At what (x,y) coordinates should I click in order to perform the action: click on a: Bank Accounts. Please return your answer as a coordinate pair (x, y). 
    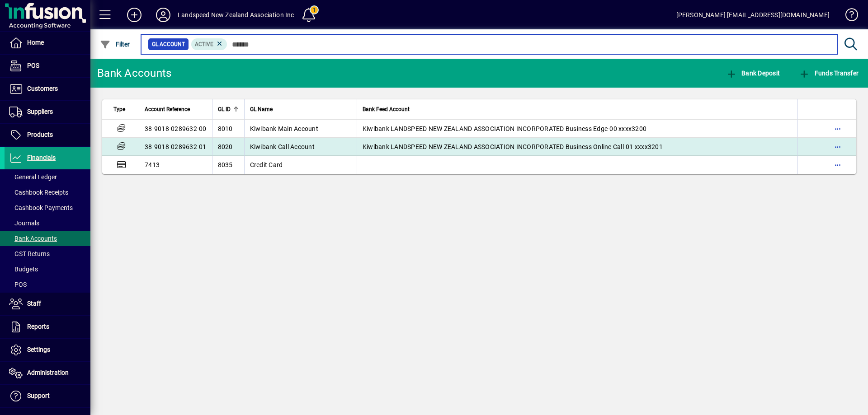
    Looking at the image, I should click on (47, 238).